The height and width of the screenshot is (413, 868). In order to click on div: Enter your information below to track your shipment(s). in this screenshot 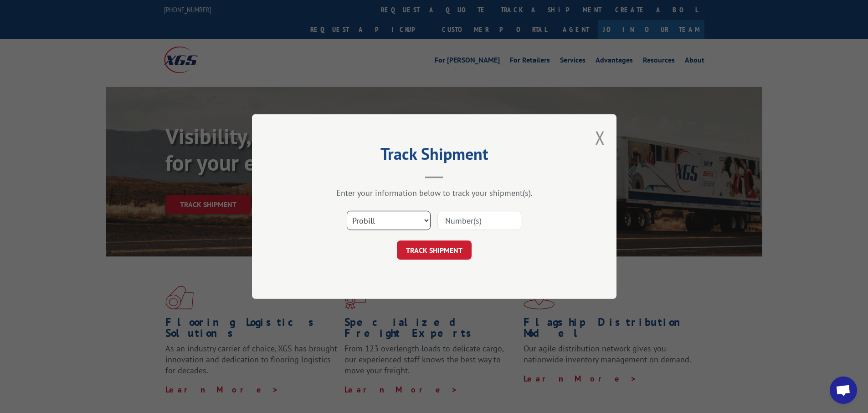, I will do `click(434, 192)`.